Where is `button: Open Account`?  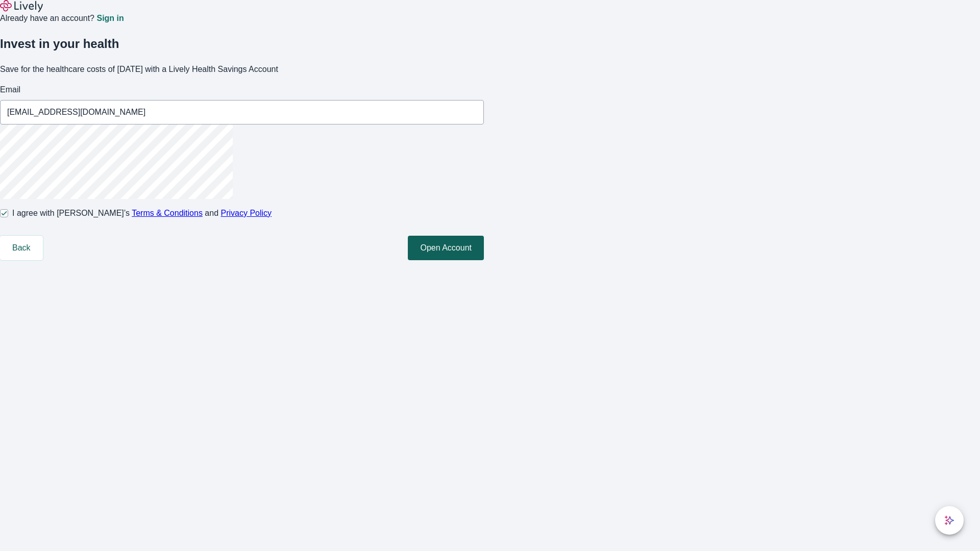 button: Open Account is located at coordinates (446, 248).